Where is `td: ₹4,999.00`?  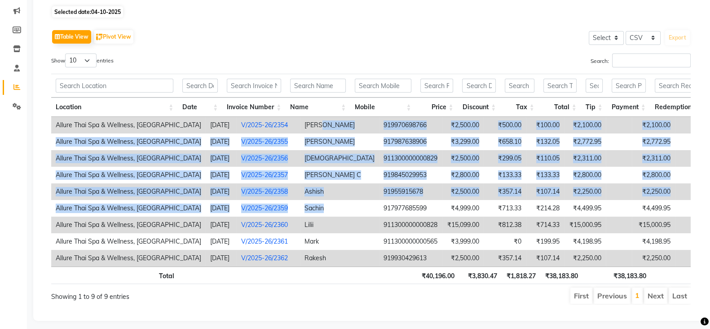
td: ₹4,999.00 is located at coordinates (462, 208).